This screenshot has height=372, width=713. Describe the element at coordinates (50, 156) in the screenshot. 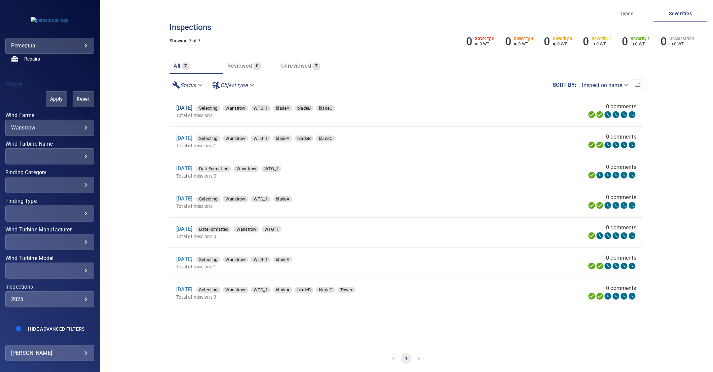

I see `div: Wind Turbine Name` at that location.